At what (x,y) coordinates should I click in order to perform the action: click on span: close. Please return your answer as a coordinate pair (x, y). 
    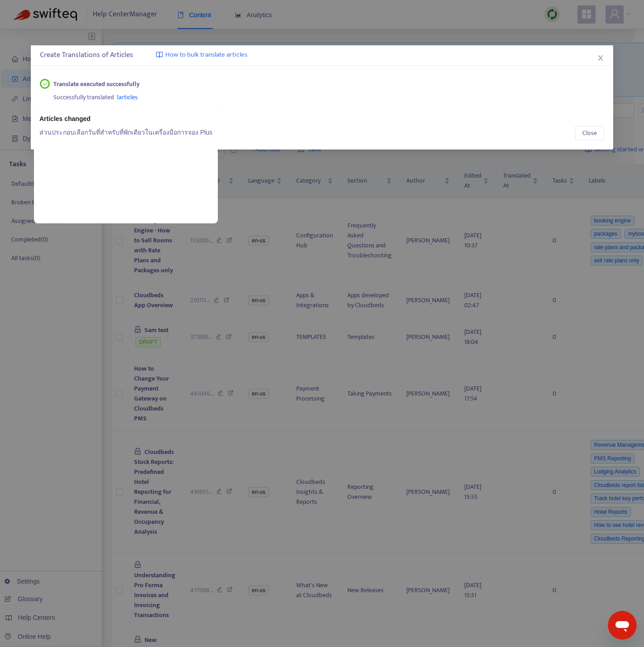
    Looking at the image, I should click on (601, 58).